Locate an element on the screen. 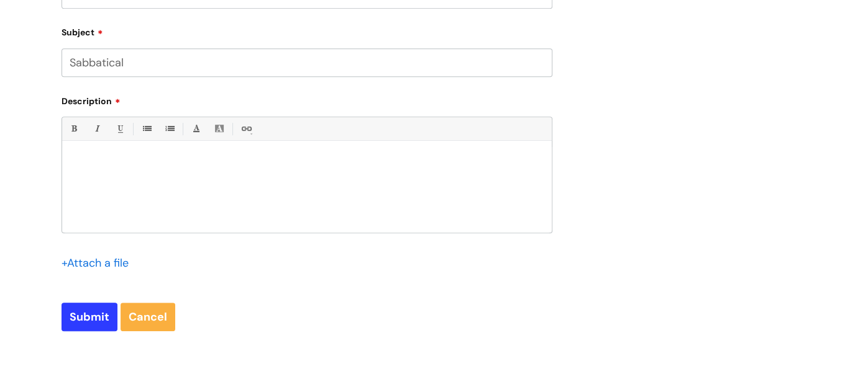 Image resolution: width=868 pixels, height=382 pixels. a: Link is located at coordinates (246, 128).